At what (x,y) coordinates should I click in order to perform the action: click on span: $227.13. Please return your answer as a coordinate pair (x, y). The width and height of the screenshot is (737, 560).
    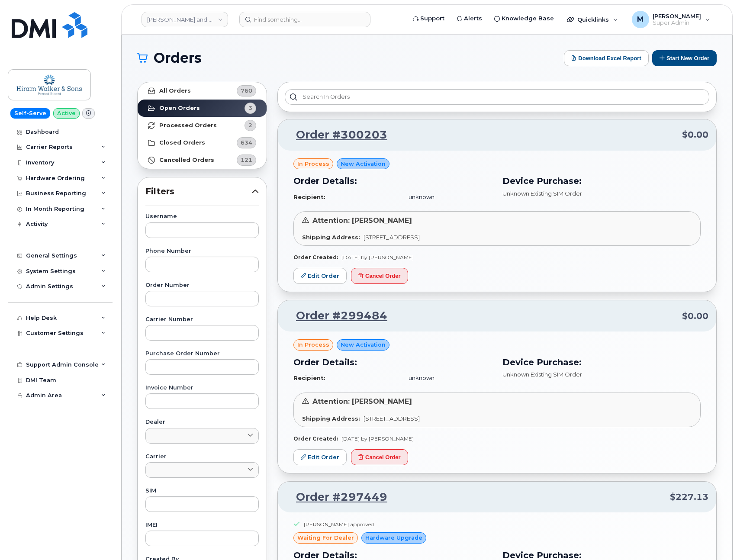
    Looking at the image, I should click on (689, 497).